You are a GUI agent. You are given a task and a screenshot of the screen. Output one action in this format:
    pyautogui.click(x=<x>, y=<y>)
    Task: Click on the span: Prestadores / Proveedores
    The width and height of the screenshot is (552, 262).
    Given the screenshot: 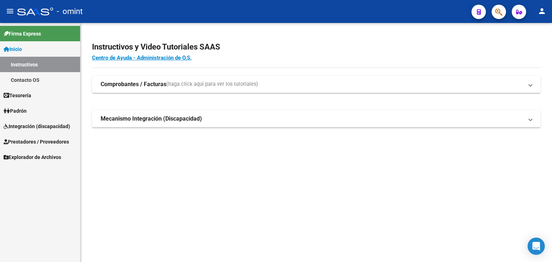 What is the action you would take?
    pyautogui.click(x=36, y=142)
    